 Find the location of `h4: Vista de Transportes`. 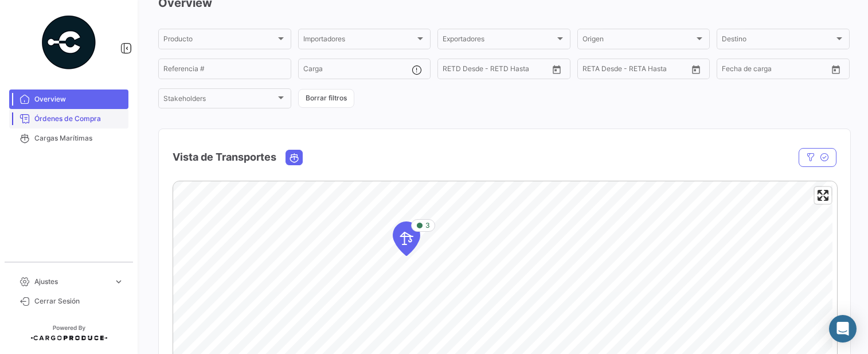

h4: Vista de Transportes is located at coordinates (224, 157).